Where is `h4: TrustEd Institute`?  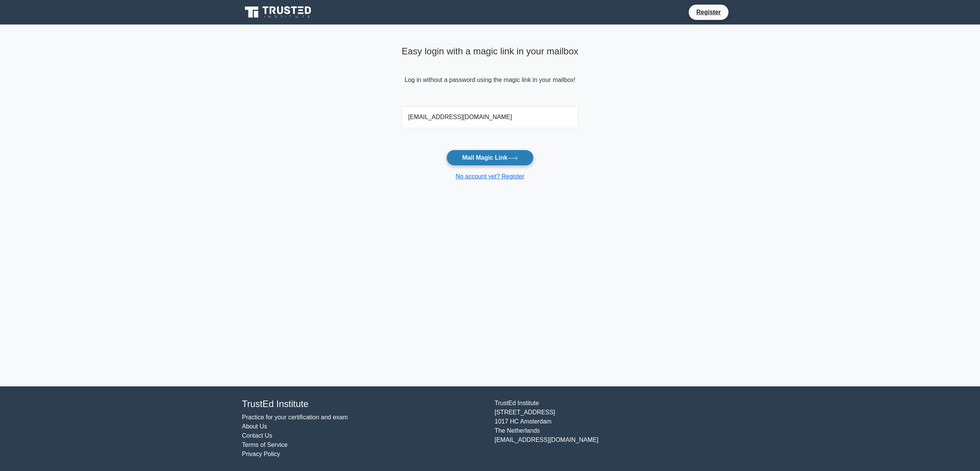 h4: TrustEd Institute is located at coordinates (363, 404).